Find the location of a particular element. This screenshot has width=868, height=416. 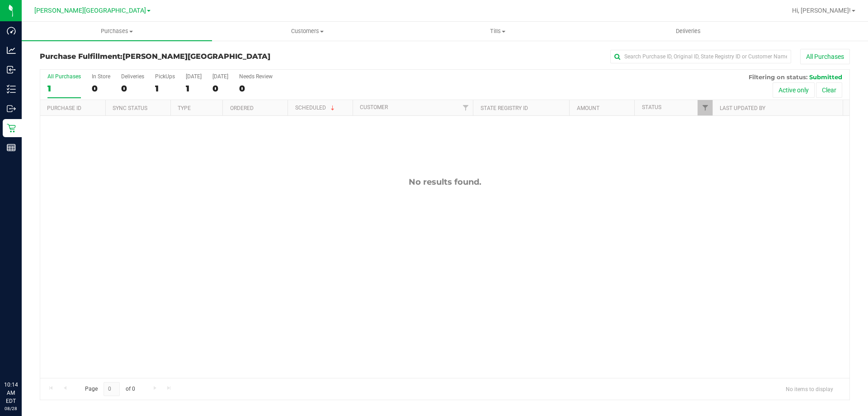

span: Deliveries is located at coordinates (688, 31).